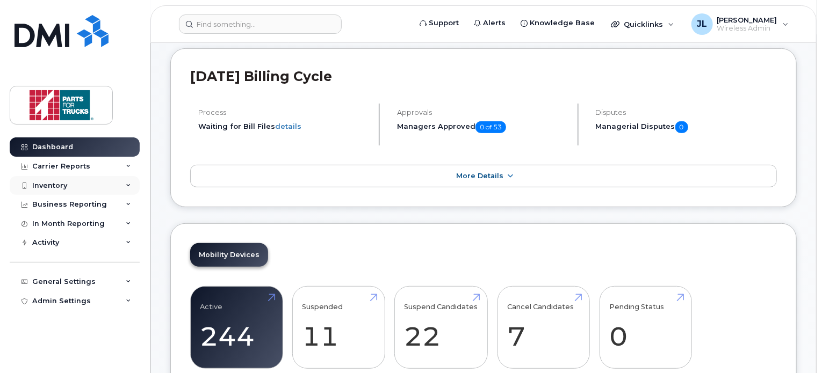 This screenshot has height=373, width=822. What do you see at coordinates (643, 24) in the screenshot?
I see `span: Quicklinks` at bounding box center [643, 24].